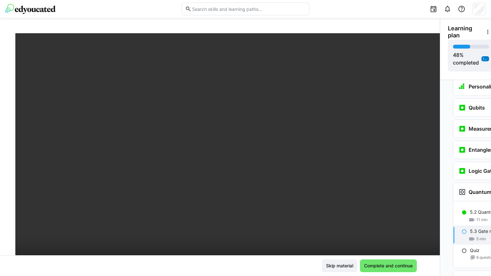  What do you see at coordinates (465, 32) in the screenshot?
I see `span: Learning plan` at bounding box center [465, 32].